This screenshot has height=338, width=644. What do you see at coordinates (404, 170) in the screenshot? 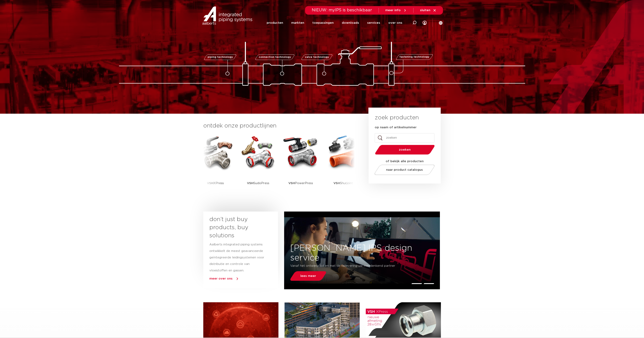
I see `a: naar product catalogus` at bounding box center [404, 170].